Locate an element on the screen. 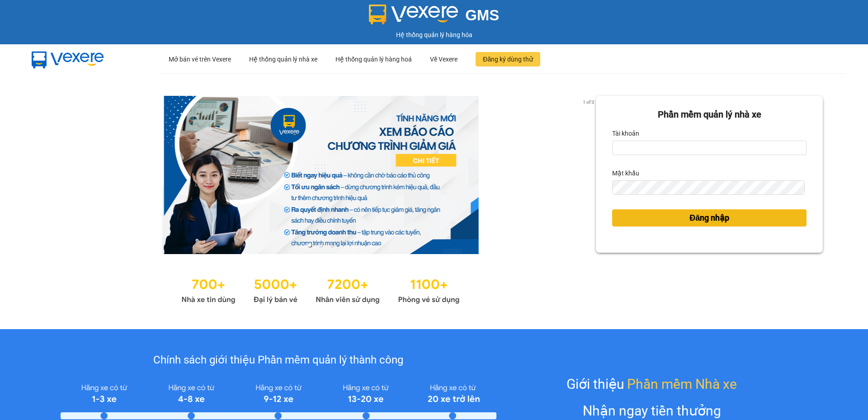 Image resolution: width=868 pixels, height=420 pixels. input: Tài khoản is located at coordinates (710, 148).